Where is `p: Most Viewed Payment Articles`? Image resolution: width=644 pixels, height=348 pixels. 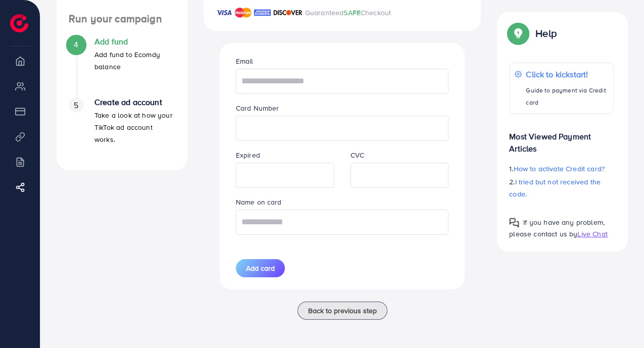
p: Most Viewed Payment Articles is located at coordinates (561, 139).